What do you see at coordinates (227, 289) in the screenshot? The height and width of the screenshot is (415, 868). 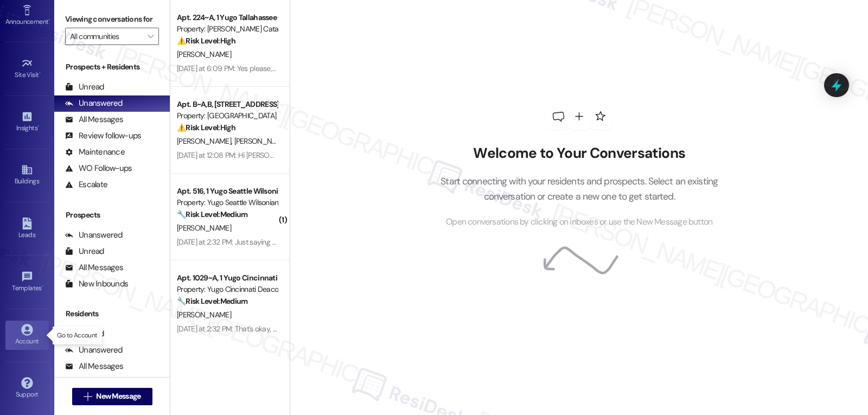 I see `div: Property: Yugo Cincinnati Deacon` at bounding box center [227, 289].